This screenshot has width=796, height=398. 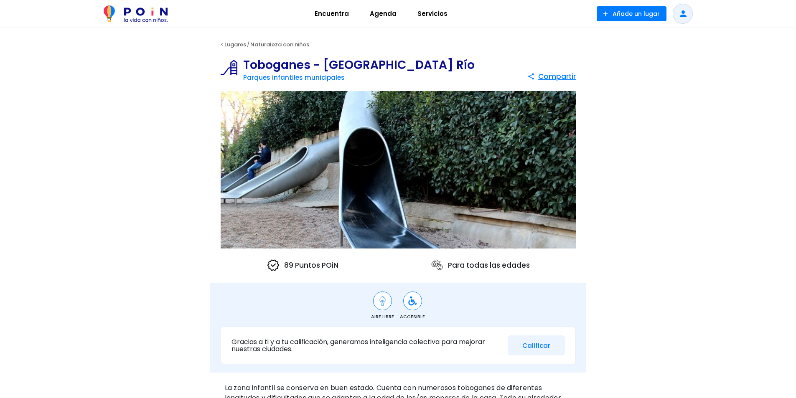 I want to click on img: verified icon, so click(x=273, y=265).